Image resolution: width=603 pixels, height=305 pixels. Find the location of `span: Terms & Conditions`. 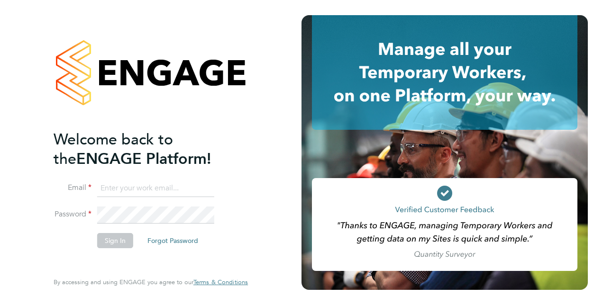

span: Terms & Conditions is located at coordinates (220, 282).